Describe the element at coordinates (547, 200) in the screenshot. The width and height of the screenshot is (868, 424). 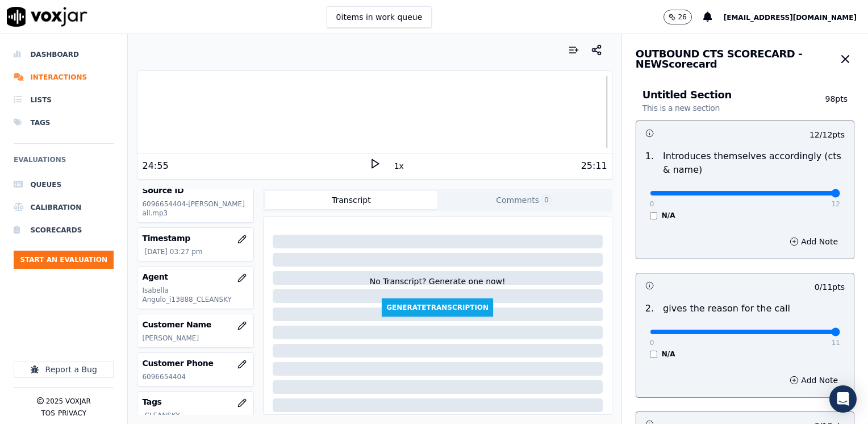
I see `span: 0` at that location.